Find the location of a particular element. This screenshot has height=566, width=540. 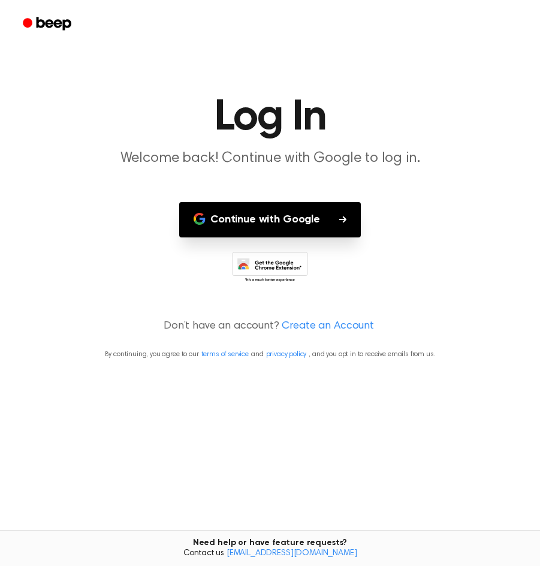

button: Continue with Google is located at coordinates (270, 220).